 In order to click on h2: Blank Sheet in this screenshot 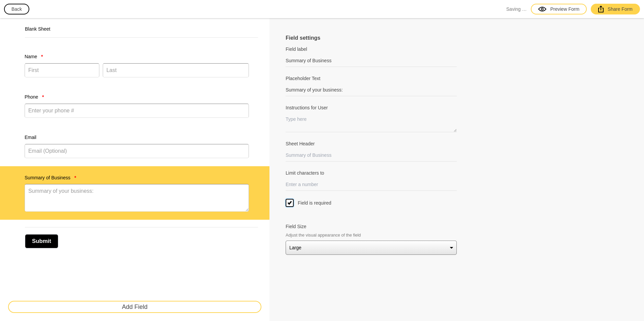, I will do `click(142, 29)`.